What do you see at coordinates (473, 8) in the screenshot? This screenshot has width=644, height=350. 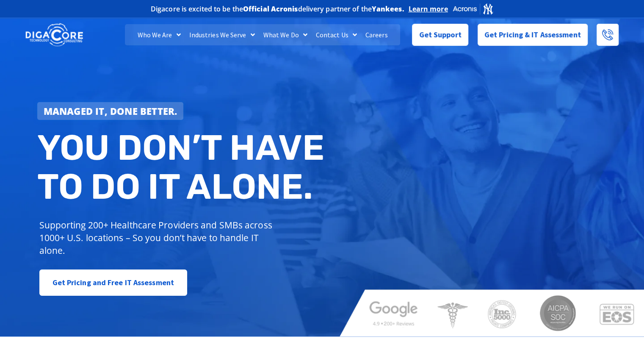 I see `img: Acronis` at bounding box center [473, 8].